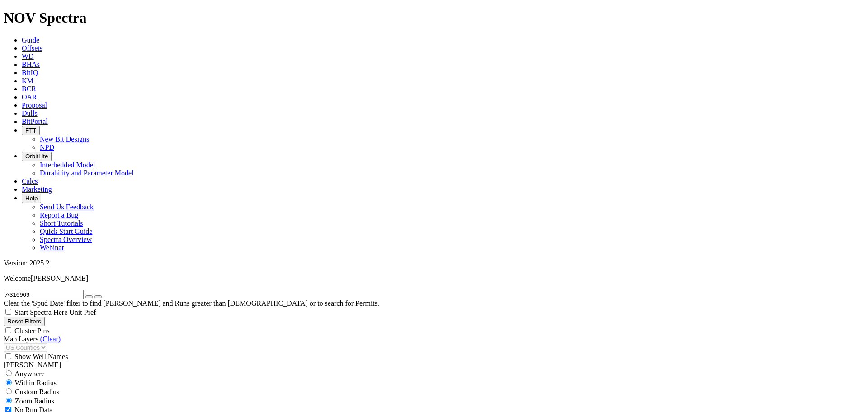  I want to click on button: OrbitLite, so click(37, 156).